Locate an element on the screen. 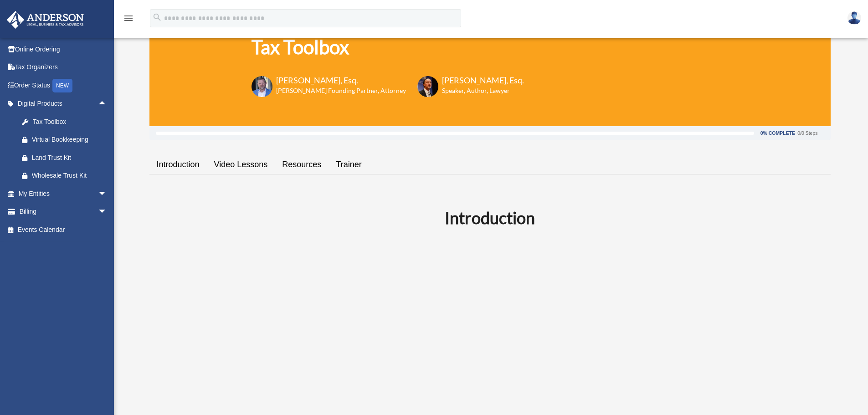  div: Tax Toolbox is located at coordinates (71, 122).